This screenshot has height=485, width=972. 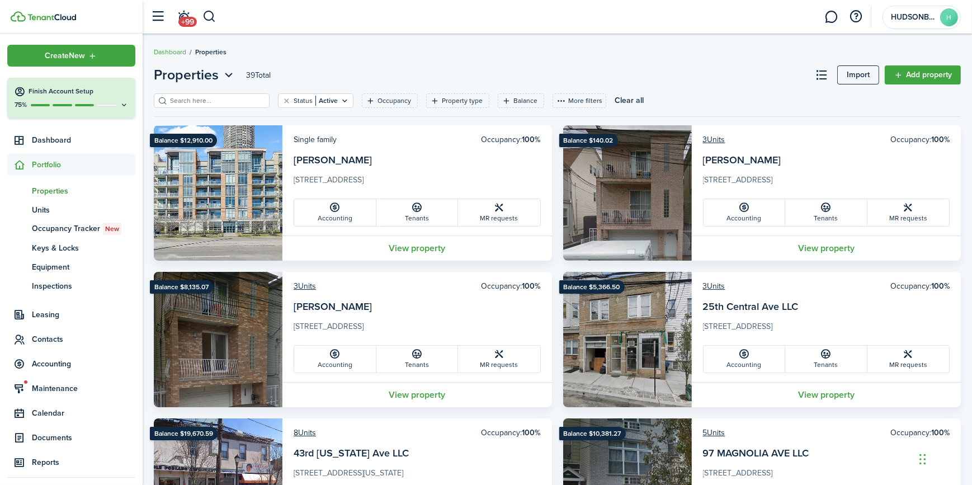 I want to click on p: 75%, so click(x=21, y=105).